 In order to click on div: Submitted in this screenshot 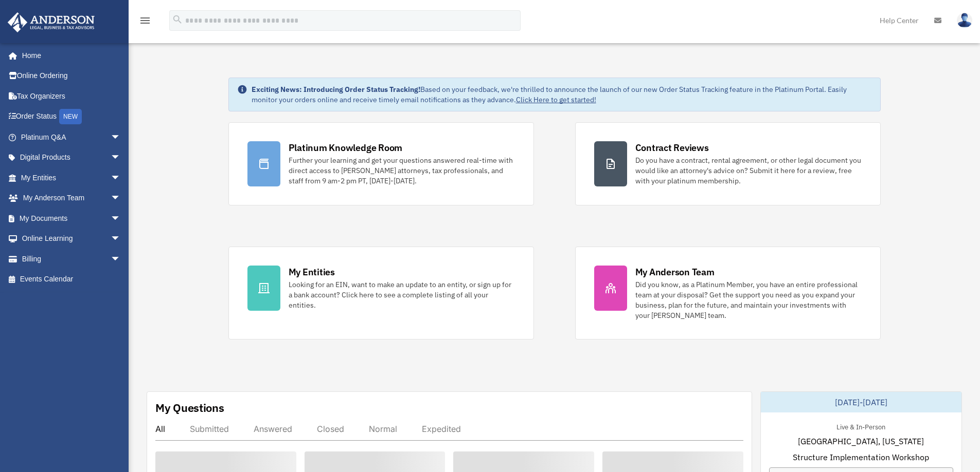, I will do `click(209, 429)`.